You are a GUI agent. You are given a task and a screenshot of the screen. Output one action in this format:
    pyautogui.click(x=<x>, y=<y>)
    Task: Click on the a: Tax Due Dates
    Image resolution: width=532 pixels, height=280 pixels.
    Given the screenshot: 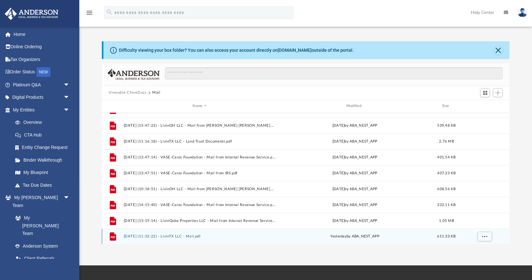 What is the action you would take?
    pyautogui.click(x=44, y=185)
    